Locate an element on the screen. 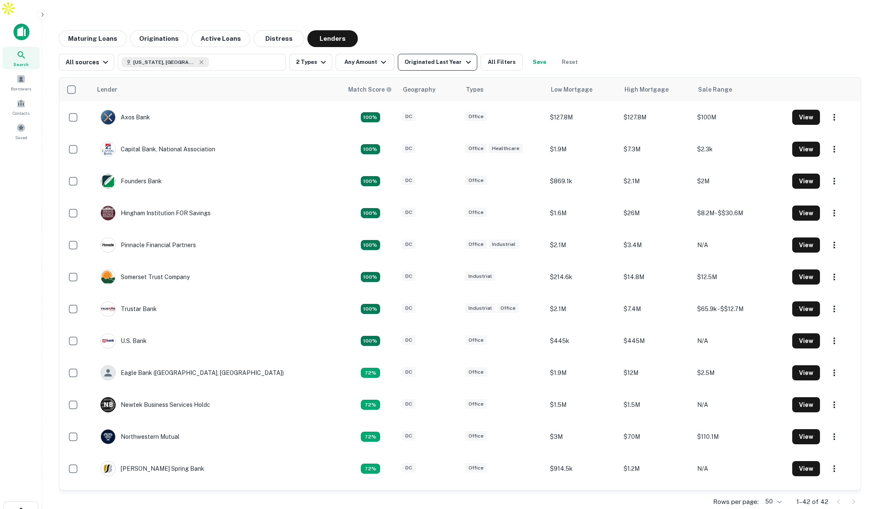 This screenshot has height=509, width=878. div: Geography is located at coordinates (419, 90).